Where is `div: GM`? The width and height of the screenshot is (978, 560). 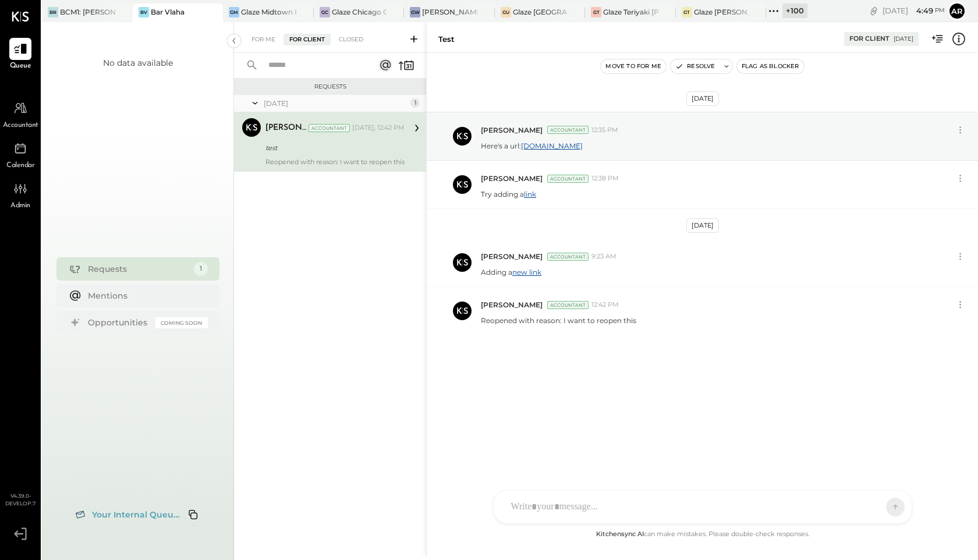 div: GM is located at coordinates (234, 12).